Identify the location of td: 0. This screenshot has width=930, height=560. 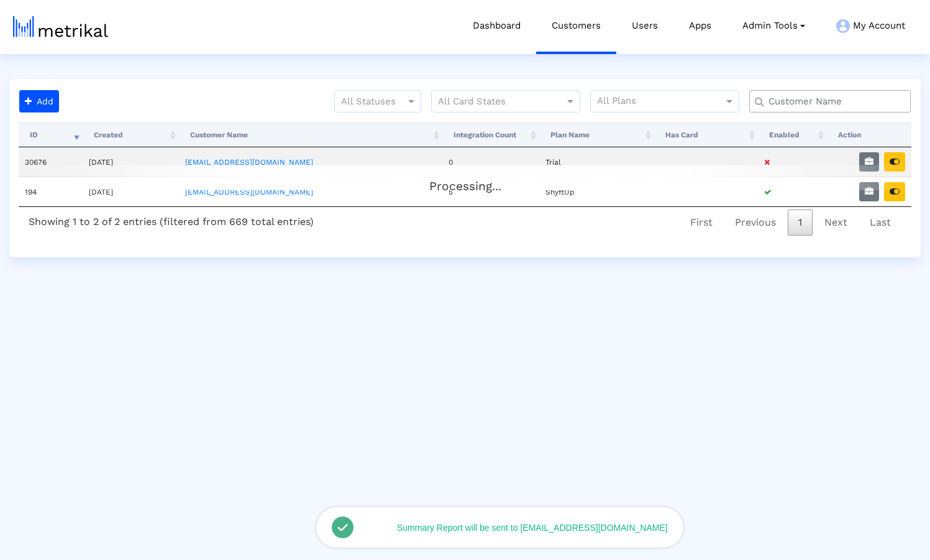
(491, 162).